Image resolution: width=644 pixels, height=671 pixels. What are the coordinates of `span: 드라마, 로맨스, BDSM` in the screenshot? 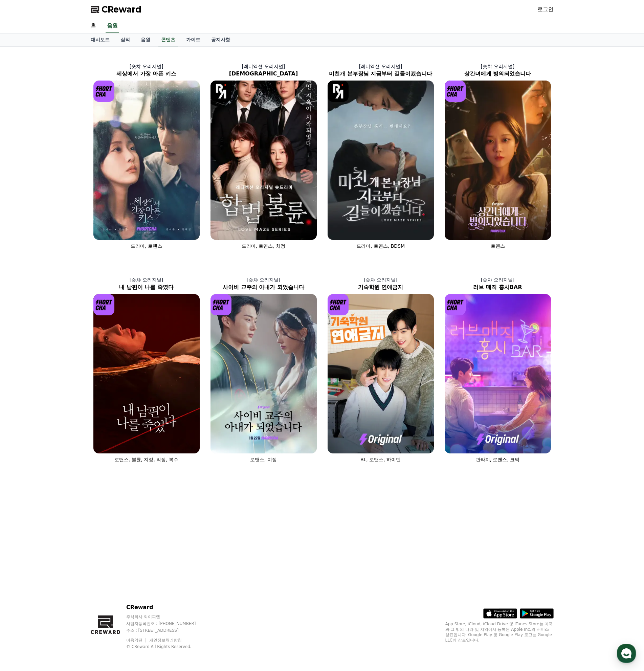 It's located at (380, 246).